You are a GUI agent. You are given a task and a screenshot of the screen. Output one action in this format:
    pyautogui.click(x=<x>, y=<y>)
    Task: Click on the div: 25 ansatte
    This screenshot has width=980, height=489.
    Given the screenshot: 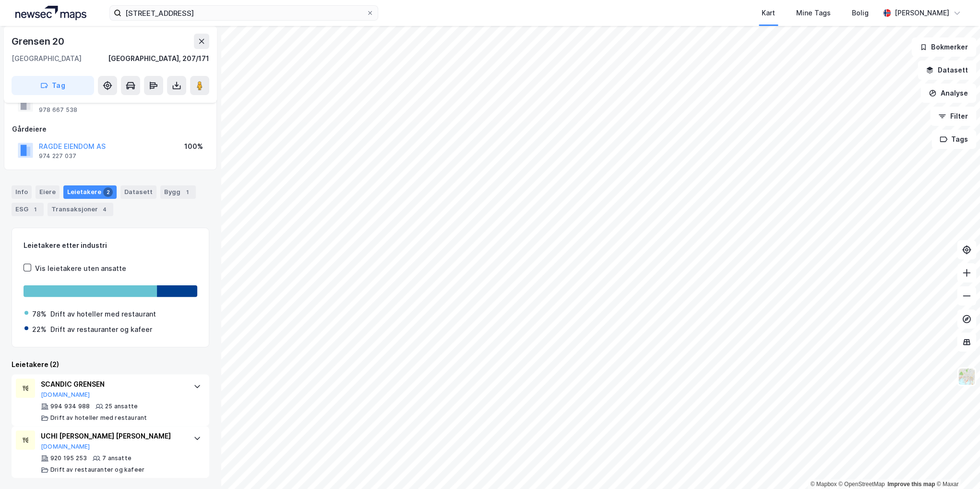 What is the action you would take?
    pyautogui.click(x=122, y=406)
    